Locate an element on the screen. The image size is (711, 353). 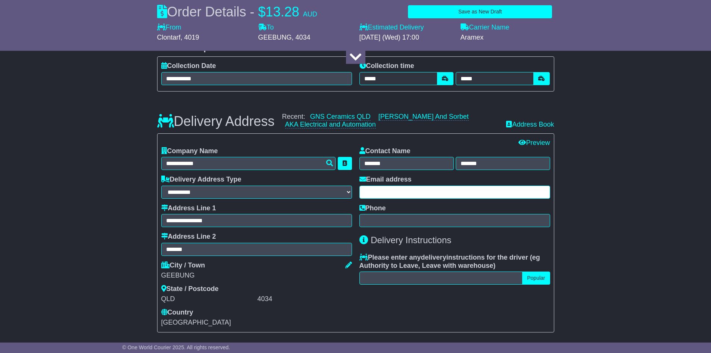
a: Address Book is located at coordinates (530, 124).